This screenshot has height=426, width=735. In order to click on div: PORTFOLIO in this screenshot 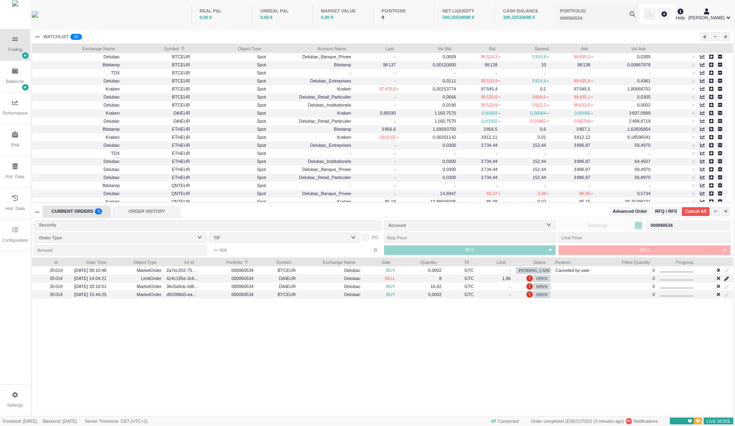, I will do `click(573, 11)`.